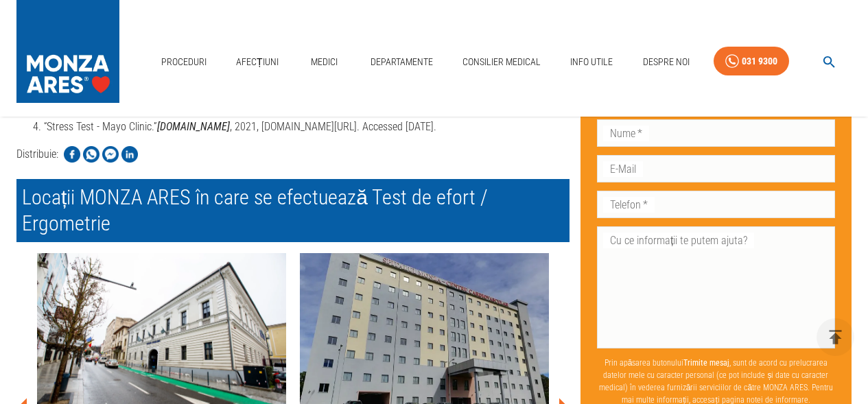  I want to click on a: Afecțiuni, so click(258, 62).